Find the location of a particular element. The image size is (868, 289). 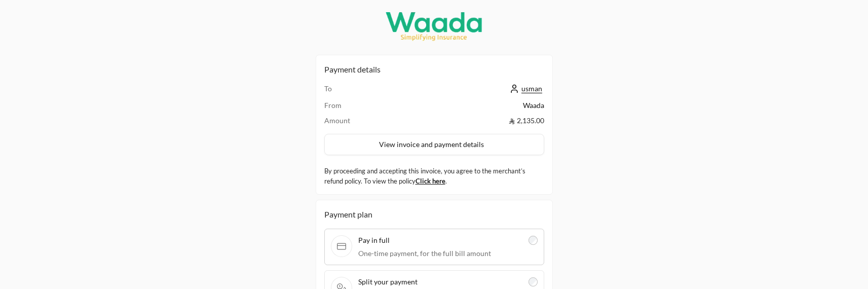

td: To is located at coordinates (371, 92).